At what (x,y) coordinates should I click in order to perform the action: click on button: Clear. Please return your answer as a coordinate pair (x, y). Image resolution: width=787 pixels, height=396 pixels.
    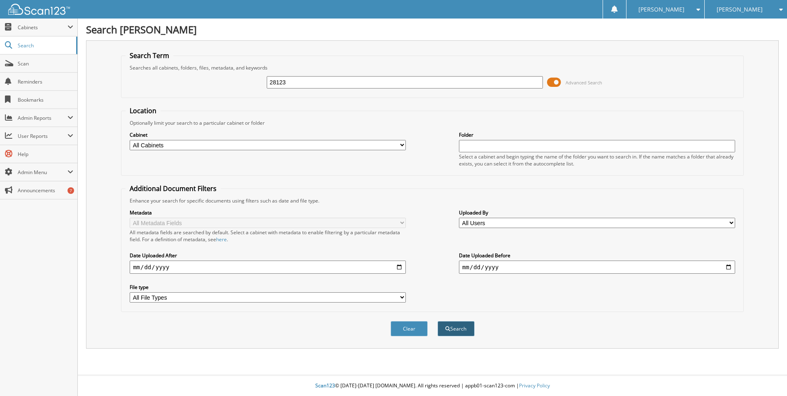
    Looking at the image, I should click on (409, 329).